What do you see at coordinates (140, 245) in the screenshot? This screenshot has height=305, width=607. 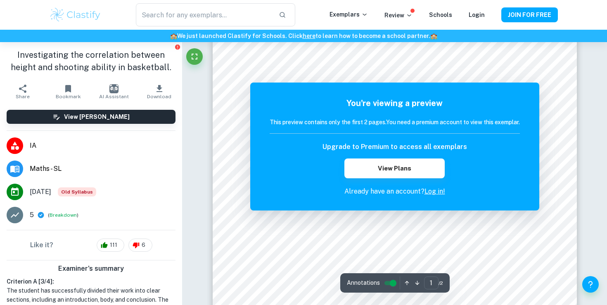 I see `div: 6` at bounding box center [140, 245].